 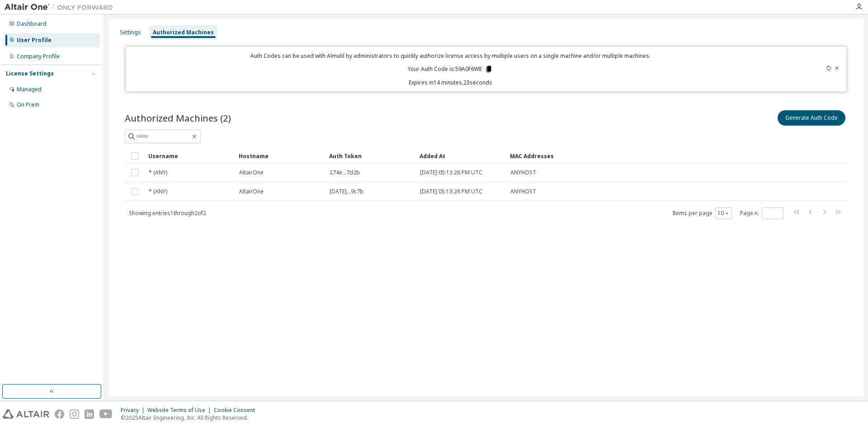 I want to click on div: Website Terms of Use, so click(x=180, y=410).